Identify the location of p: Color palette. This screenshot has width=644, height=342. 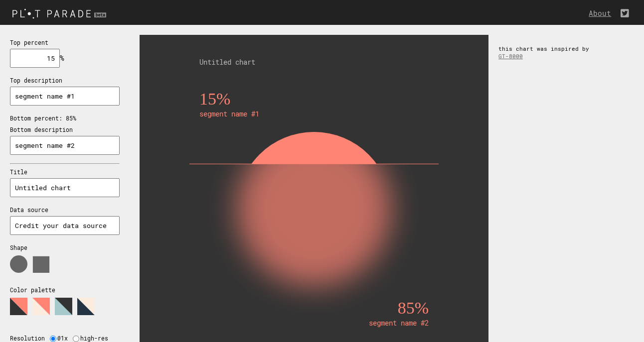
(65, 290).